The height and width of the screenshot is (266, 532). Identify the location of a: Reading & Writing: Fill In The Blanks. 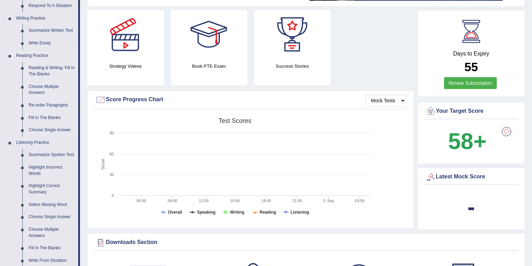
(52, 71).